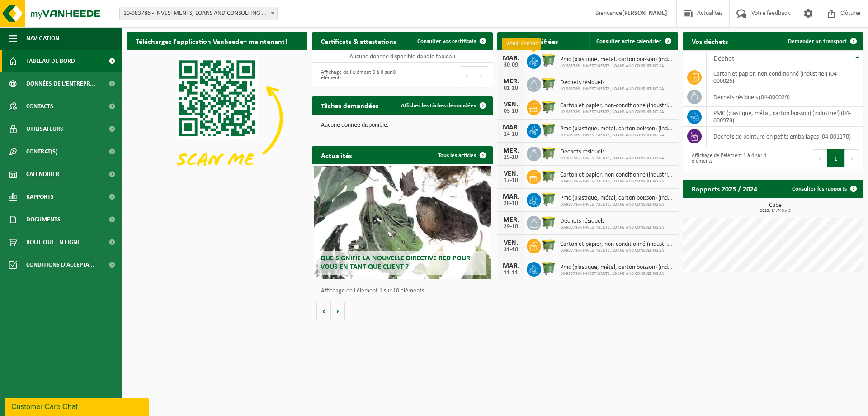  Describe the element at coordinates (438, 106) in the screenshot. I see `span: Afficher les tâches demandées` at that location.